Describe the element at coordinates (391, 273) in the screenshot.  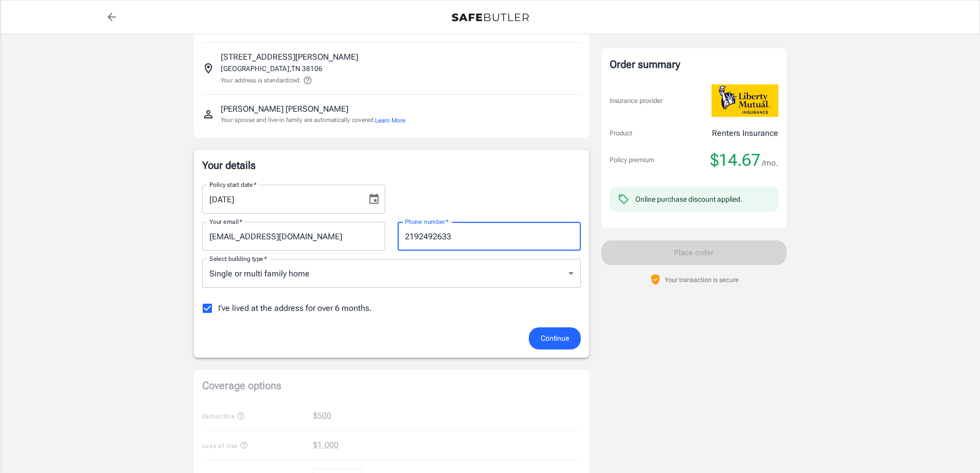
I see `div: Single or multi family home` at that location.